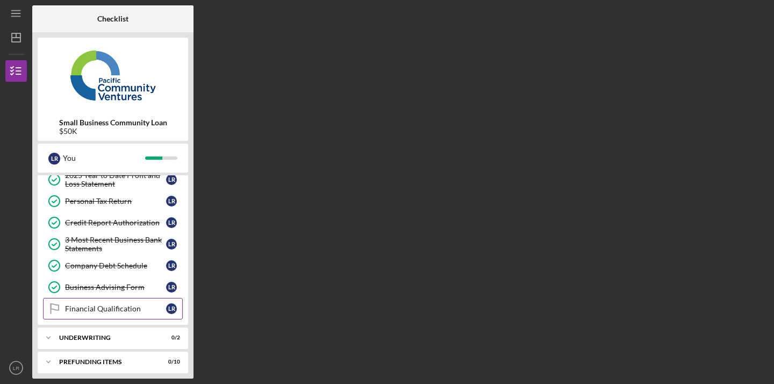 The width and height of the screenshot is (774, 384). Describe the element at coordinates (113, 244) in the screenshot. I see `a: 3 Most Recent Business Bank StatementsLR` at that location.